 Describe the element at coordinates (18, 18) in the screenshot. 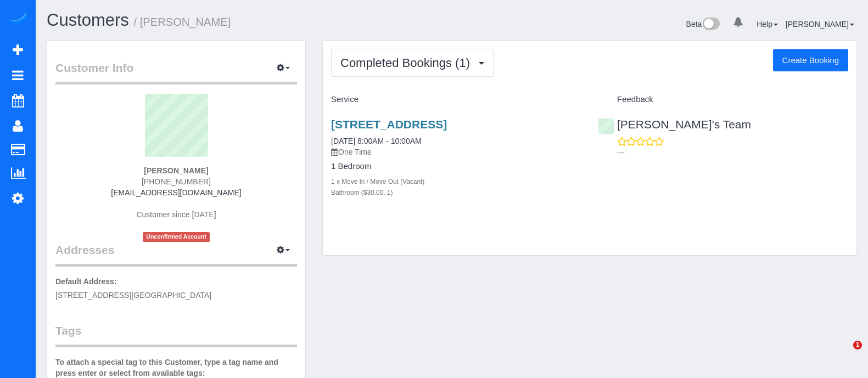

I see `a: Automaid Logo` at that location.